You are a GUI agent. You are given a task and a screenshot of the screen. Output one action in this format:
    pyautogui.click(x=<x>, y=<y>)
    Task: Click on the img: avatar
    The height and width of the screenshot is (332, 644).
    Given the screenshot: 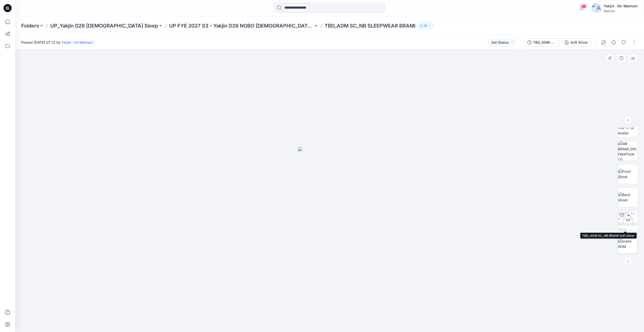 What is the action you would take?
    pyautogui.click(x=596, y=8)
    